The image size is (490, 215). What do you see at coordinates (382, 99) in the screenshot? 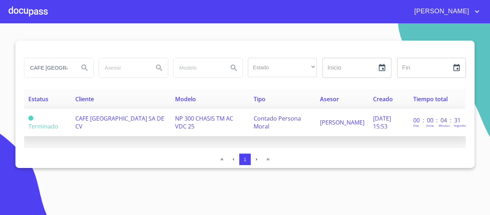
I see `span: Creado` at bounding box center [382, 99].